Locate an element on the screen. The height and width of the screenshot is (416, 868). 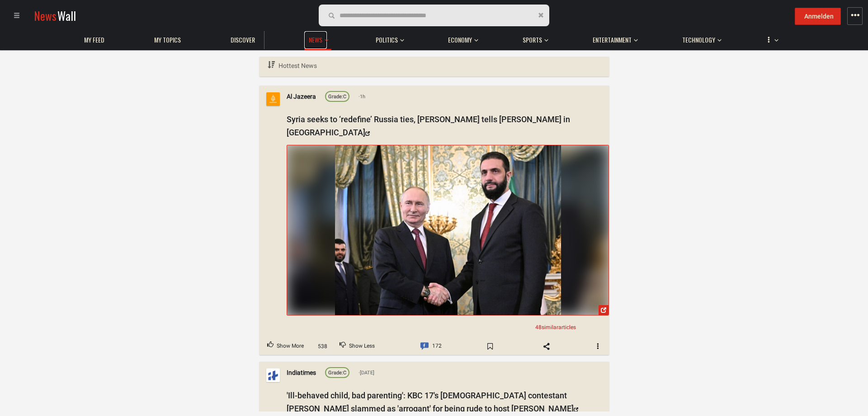
a: NewsWall is located at coordinates (55, 15).